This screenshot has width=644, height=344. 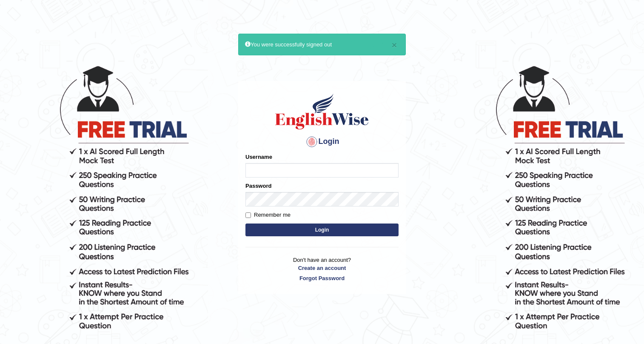 I want to click on label: Username, so click(x=258, y=157).